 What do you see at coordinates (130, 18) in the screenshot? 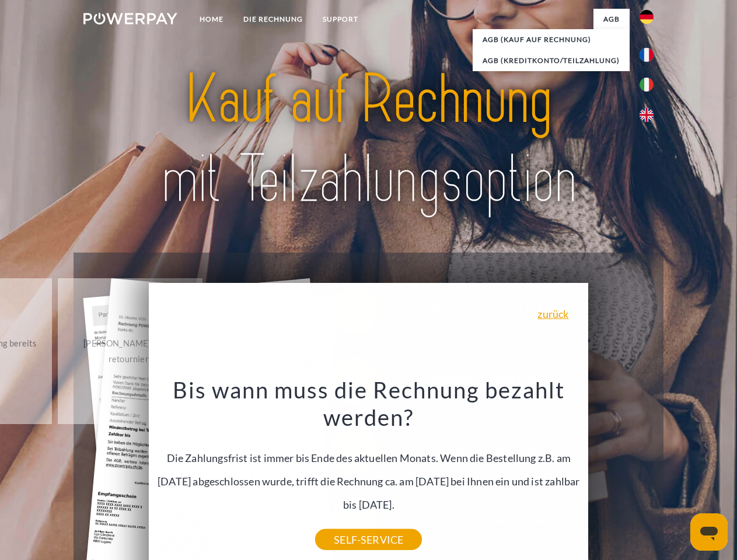
I see `img: logo-powerpay-white.svg` at bounding box center [130, 18].